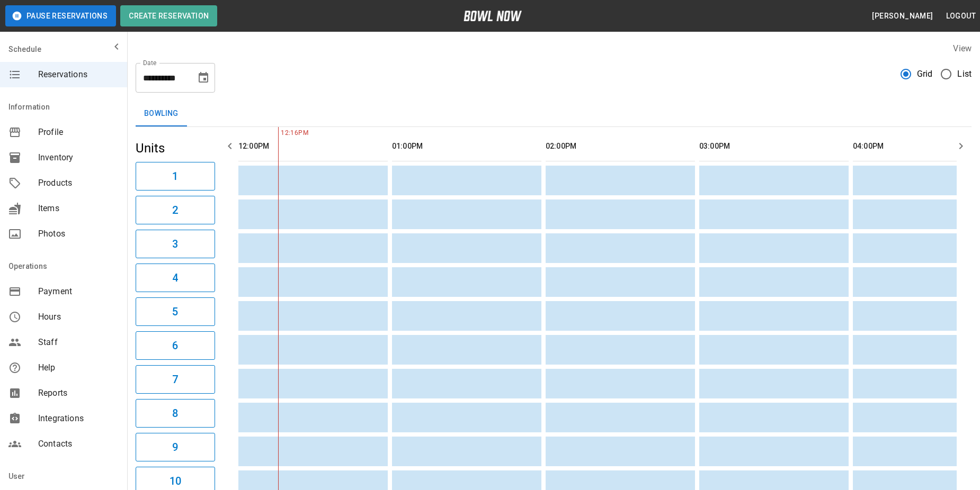 The height and width of the screenshot is (490, 980). I want to click on th: 01:00PM, so click(466, 146).